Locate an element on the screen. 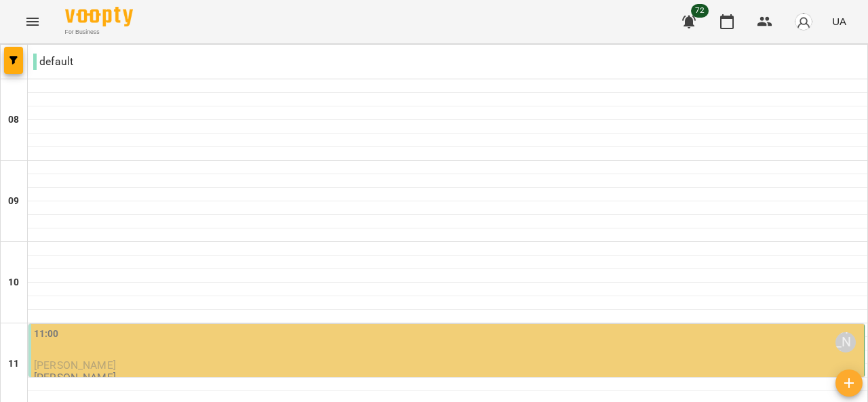 The height and width of the screenshot is (402, 868). img: Voopty Logo is located at coordinates (99, 16).